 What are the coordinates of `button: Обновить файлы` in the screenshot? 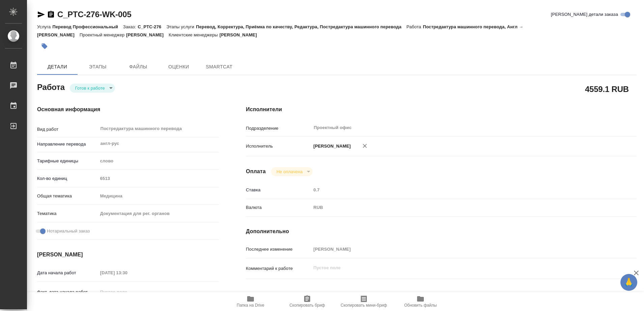 It's located at (420, 302).